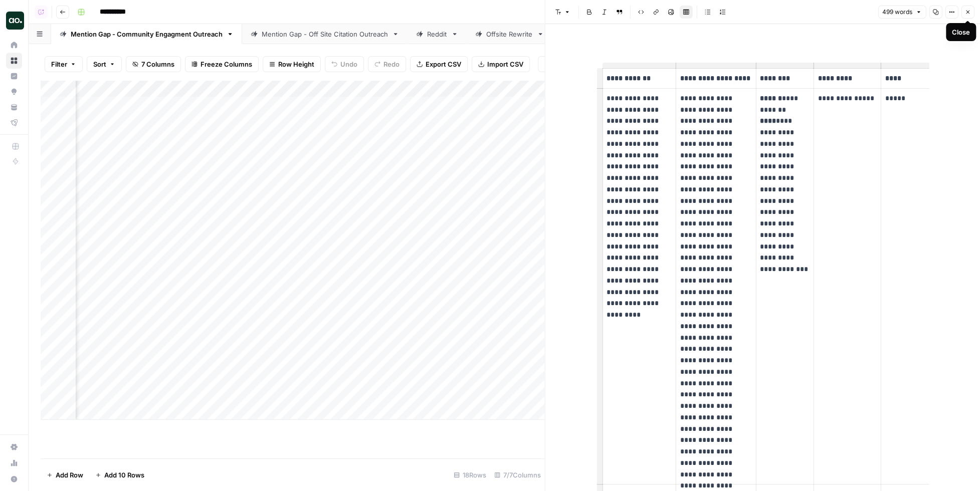 Image resolution: width=980 pixels, height=491 pixels. What do you see at coordinates (14, 45) in the screenshot?
I see `a: Home` at bounding box center [14, 45].